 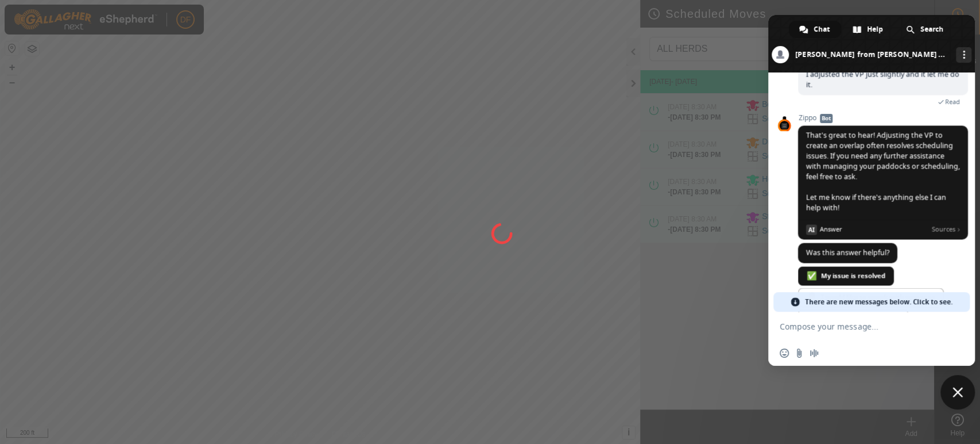 What do you see at coordinates (883, 118) in the screenshot?
I see `span: Zippo` at bounding box center [883, 118].